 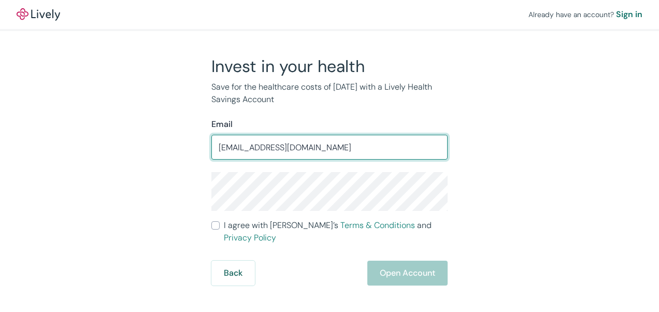 I want to click on a: Sign in, so click(x=629, y=14).